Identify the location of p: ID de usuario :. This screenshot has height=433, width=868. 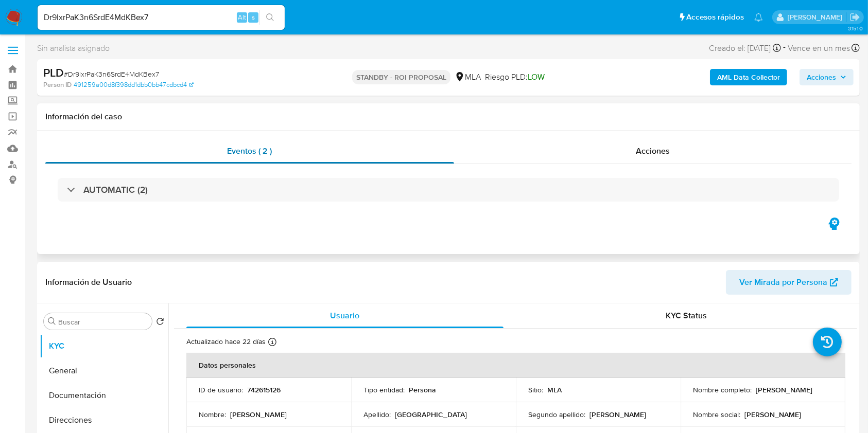
(221, 390).